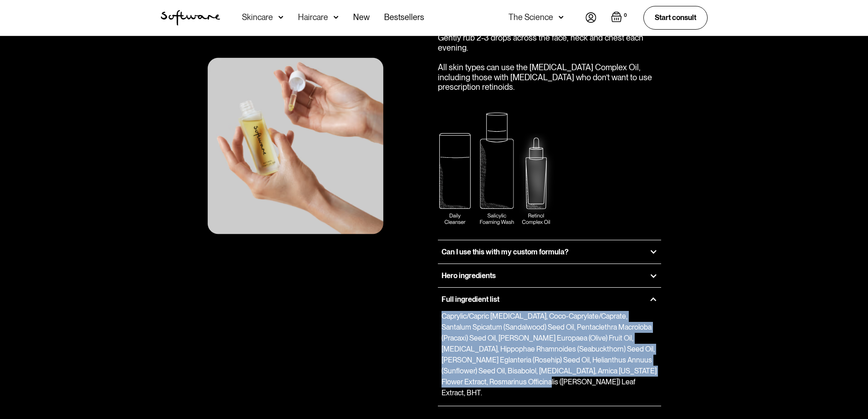  I want to click on a: Start consult, so click(675, 18).